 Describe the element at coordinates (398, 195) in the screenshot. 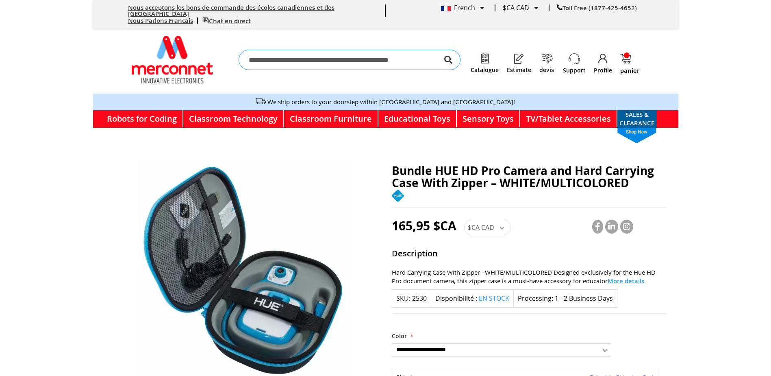

I see `img: Hue` at that location.